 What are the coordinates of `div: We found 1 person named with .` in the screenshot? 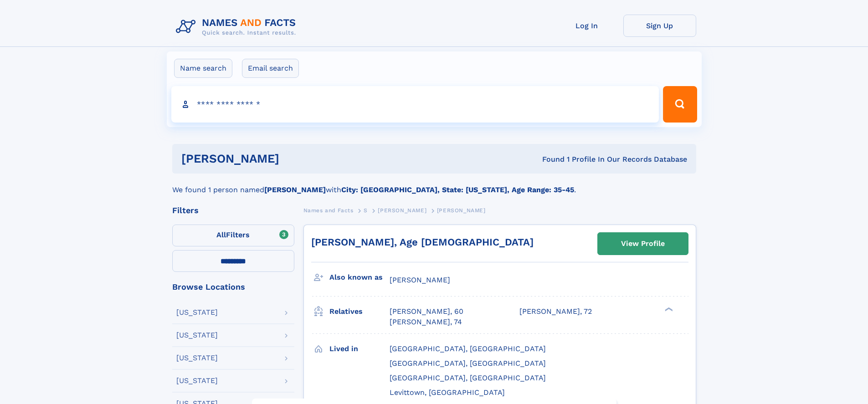 It's located at (434, 185).